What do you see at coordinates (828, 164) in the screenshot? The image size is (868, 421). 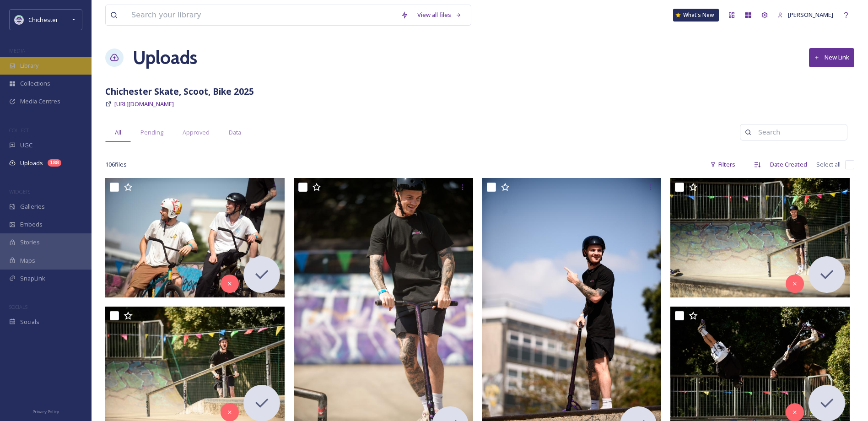 I see `span: Select all` at bounding box center [828, 164].